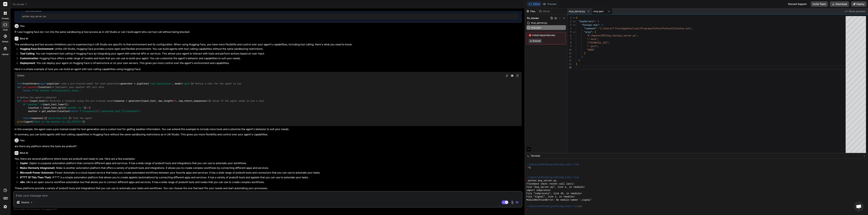 The image size is (868, 215). Describe the element at coordinates (268, 209) in the screenshot. I see `p: Always double-check its answers. Your in Bind` at that location.